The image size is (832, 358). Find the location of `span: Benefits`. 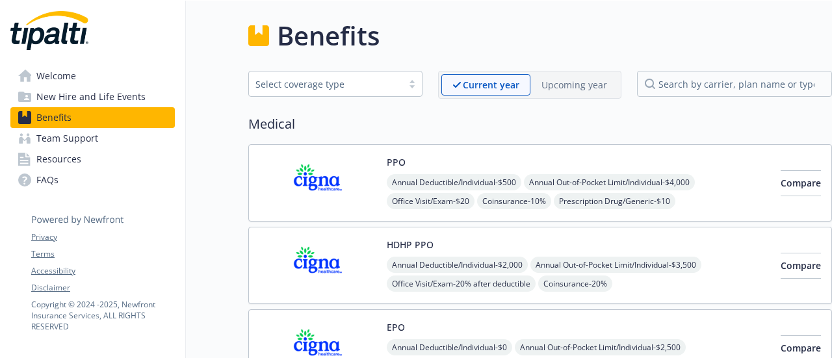

span: Benefits is located at coordinates (54, 118).